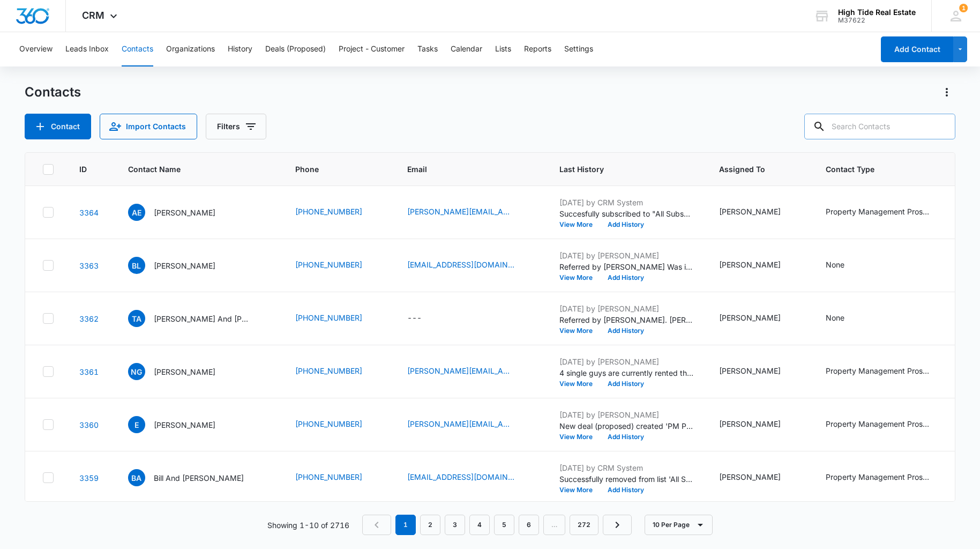 The height and width of the screenshot is (549, 980). Describe the element at coordinates (947, 92) in the screenshot. I see `button: Actions` at that location.